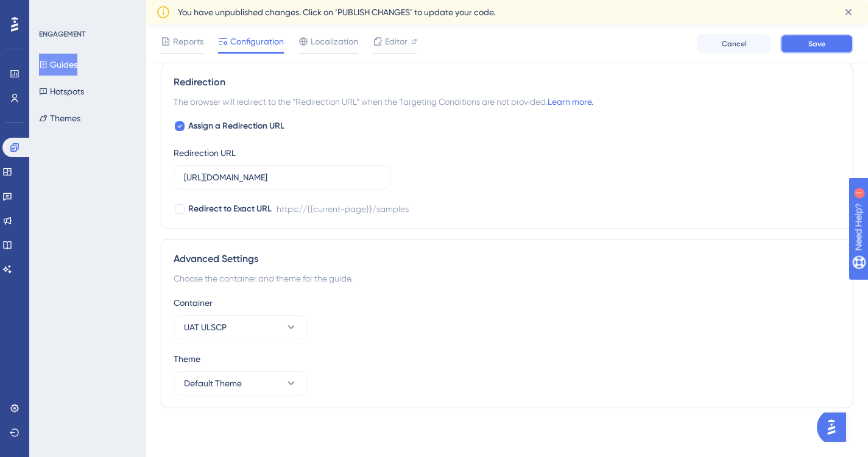 The height and width of the screenshot is (457, 868). I want to click on button: UAT ULSCP, so click(241, 327).